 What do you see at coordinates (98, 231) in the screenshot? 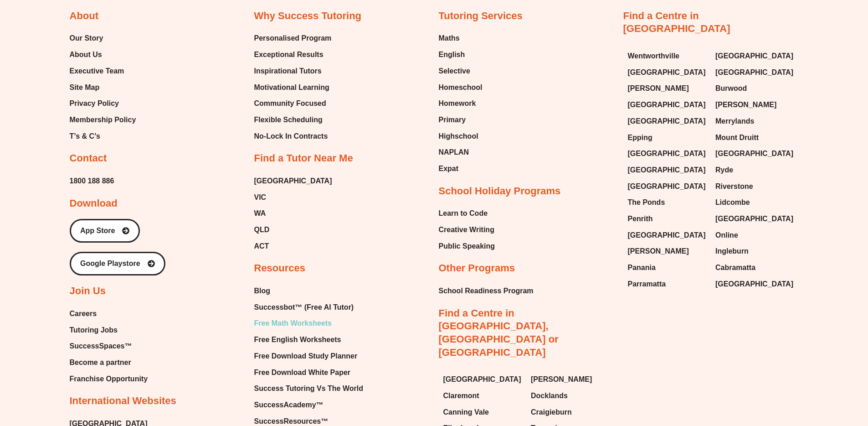
I see `span: App Store` at bounding box center [98, 231].